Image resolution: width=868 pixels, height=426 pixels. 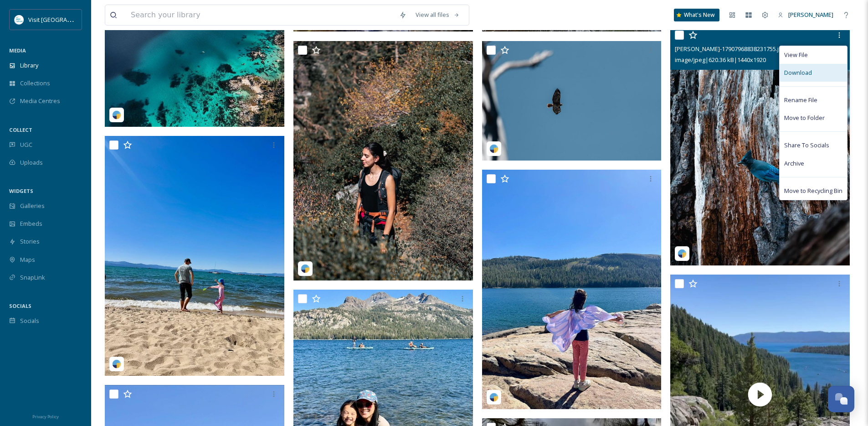 What do you see at coordinates (26, 145) in the screenshot?
I see `span: UGC` at bounding box center [26, 145].